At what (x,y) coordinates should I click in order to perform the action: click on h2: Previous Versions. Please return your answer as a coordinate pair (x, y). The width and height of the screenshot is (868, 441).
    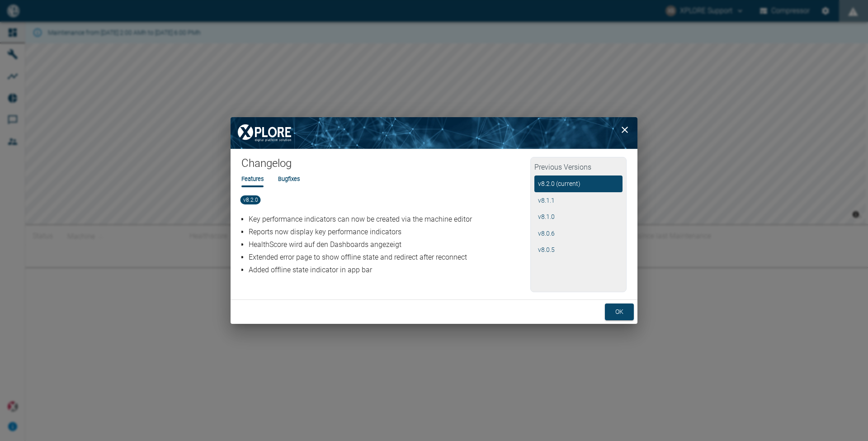
    Looking at the image, I should click on (578, 168).